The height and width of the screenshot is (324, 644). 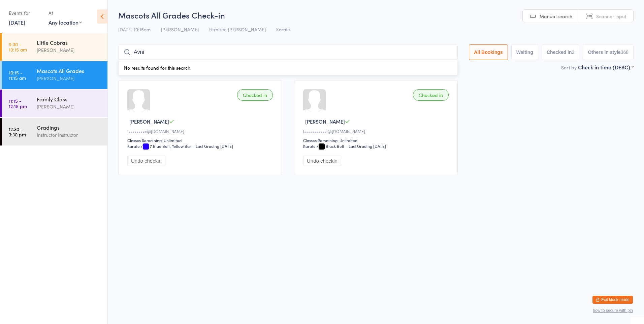 What do you see at coordinates (17, 75) in the screenshot?
I see `time: 10:15 - 11:15 am` at bounding box center [17, 75].